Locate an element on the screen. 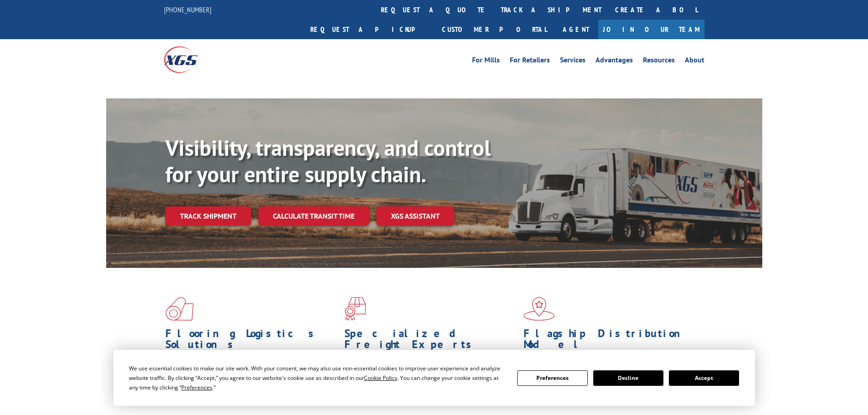 This screenshot has width=868, height=415. span: Preferences is located at coordinates (197, 387).